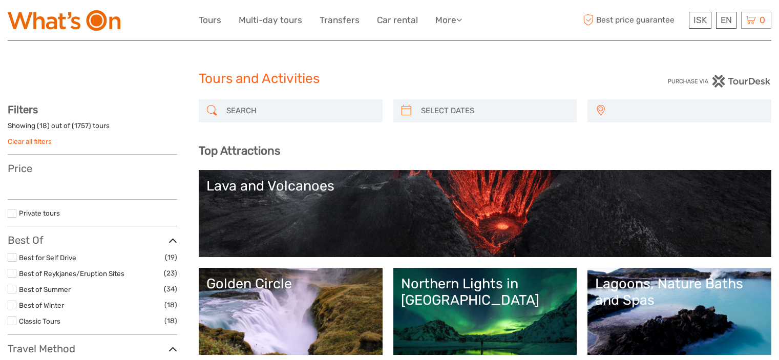  I want to click on h3: Travel Method, so click(92, 349).